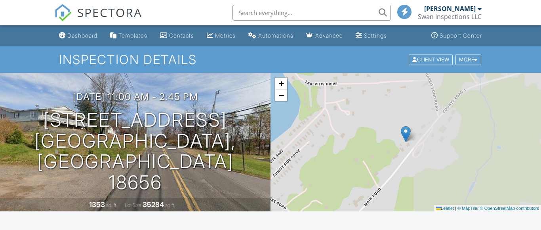  What do you see at coordinates (270, 59) in the screenshot?
I see `h1: Inspection Details` at bounding box center [270, 59].